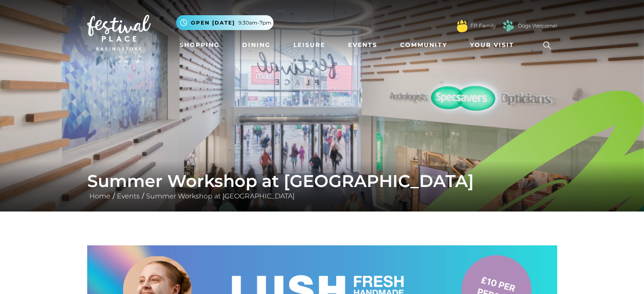  What do you see at coordinates (256, 45) in the screenshot?
I see `a: Dining` at bounding box center [256, 45].